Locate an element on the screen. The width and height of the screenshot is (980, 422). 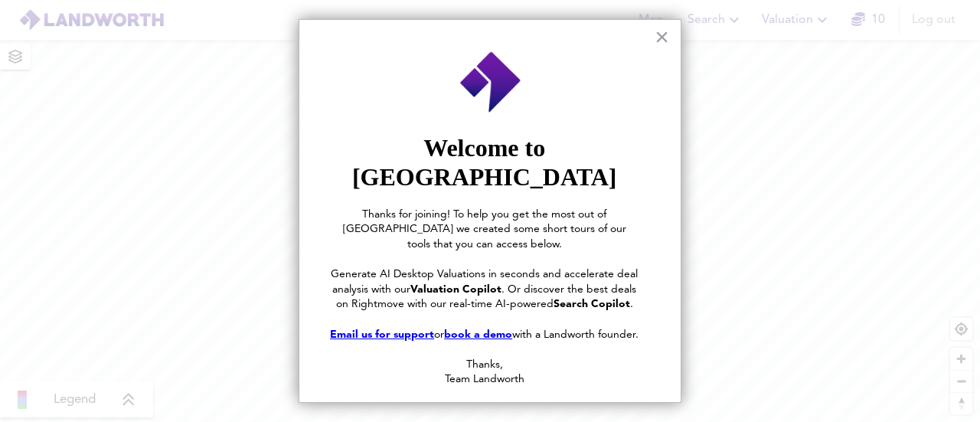
a: Email us for support is located at coordinates (382, 335).